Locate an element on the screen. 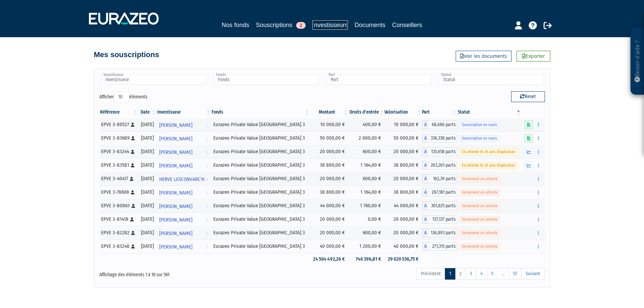 The height and width of the screenshot is (308, 644). td: 2 000,00 € is located at coordinates (367, 138).